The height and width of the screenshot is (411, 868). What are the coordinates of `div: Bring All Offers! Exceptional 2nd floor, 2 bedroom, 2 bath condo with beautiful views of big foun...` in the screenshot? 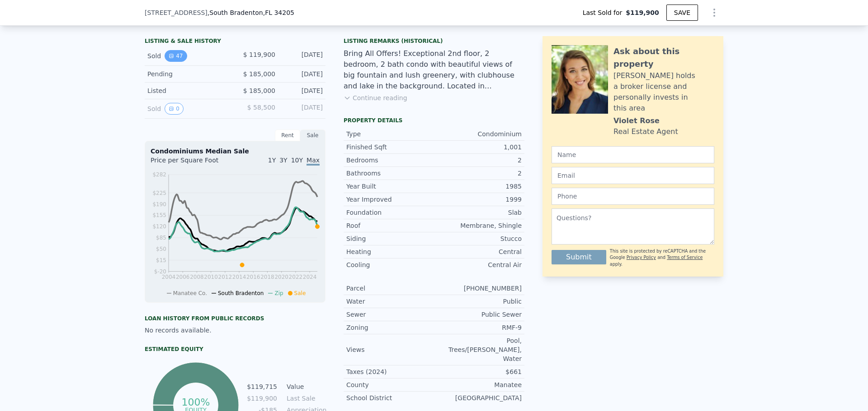 It's located at (434, 70).